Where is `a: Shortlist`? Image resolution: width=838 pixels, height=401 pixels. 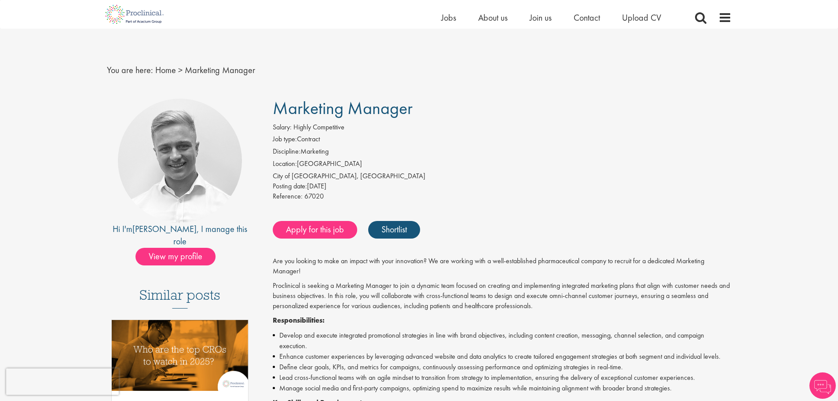
a: Shortlist is located at coordinates (394, 229).